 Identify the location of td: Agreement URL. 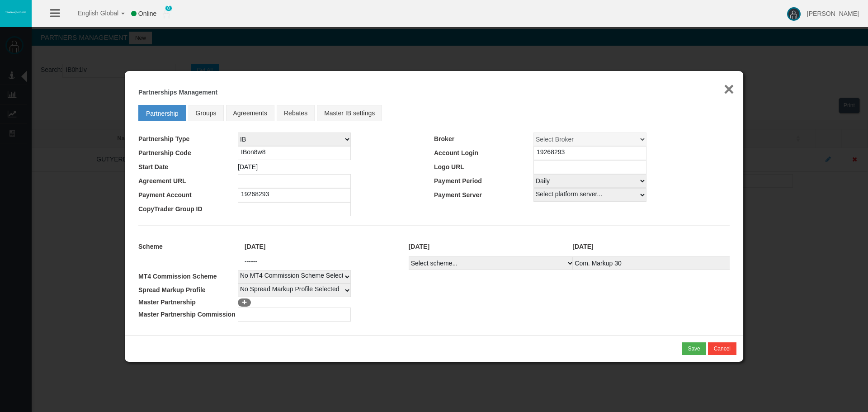
(188, 181).